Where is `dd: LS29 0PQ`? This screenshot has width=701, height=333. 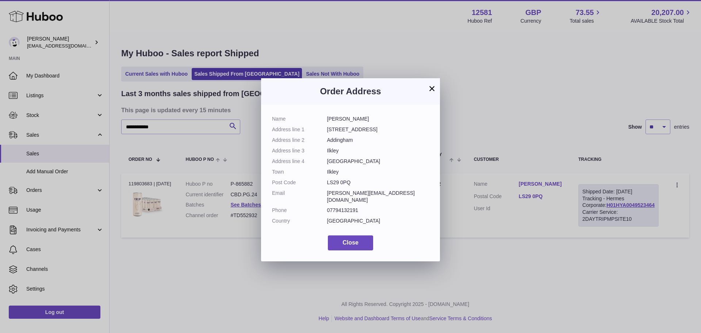 dd: LS29 0PQ is located at coordinates (378, 182).